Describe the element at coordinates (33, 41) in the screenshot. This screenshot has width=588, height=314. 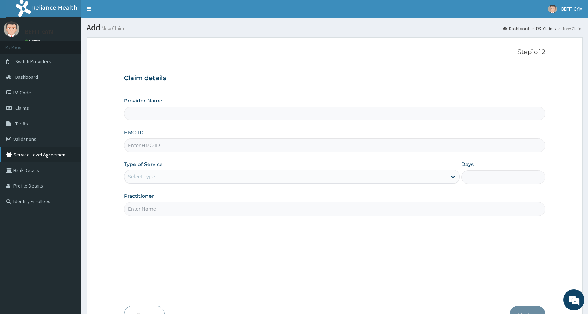
I see `a: Online` at that location.